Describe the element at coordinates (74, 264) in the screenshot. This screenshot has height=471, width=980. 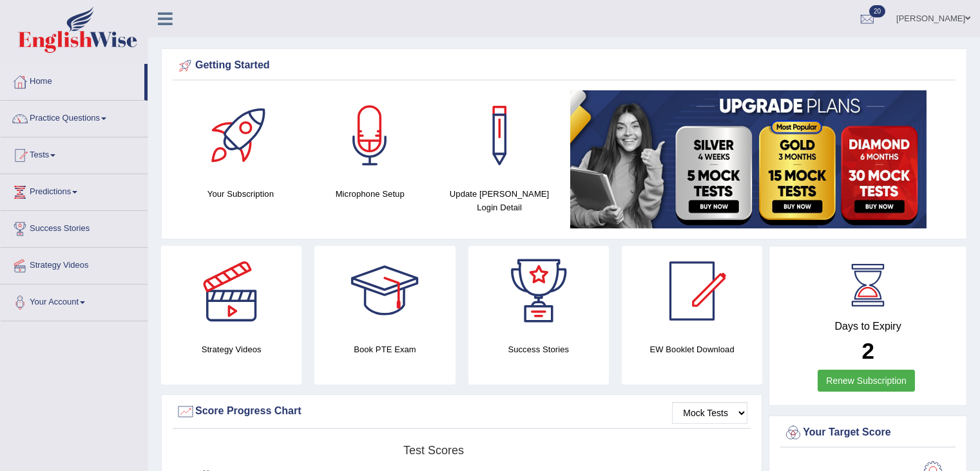
I see `a: Strategy Videos` at that location.